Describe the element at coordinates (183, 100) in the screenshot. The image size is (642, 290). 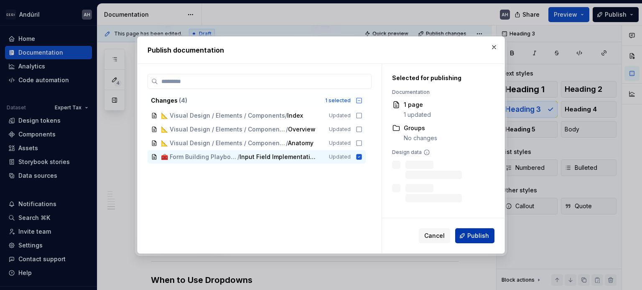
I see `span: ( 4 )` at that location.